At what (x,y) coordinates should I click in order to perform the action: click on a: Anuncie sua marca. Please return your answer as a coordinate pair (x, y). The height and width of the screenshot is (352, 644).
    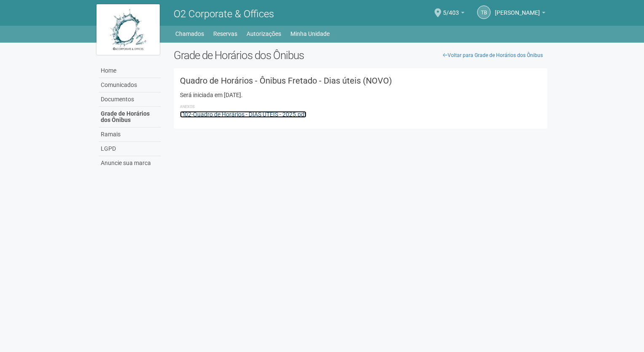
    Looking at the image, I should click on (130, 163).